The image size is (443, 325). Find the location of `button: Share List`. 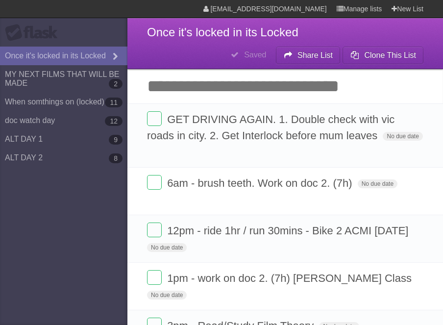

button: Share List is located at coordinates (309, 55).